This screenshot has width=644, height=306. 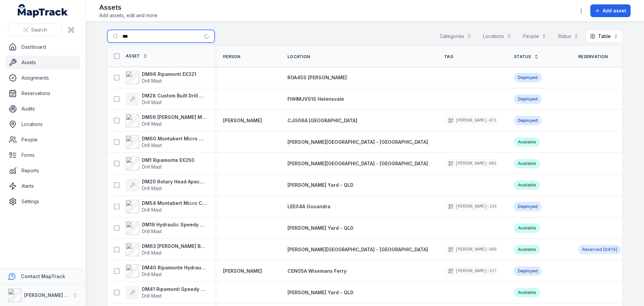 What do you see at coordinates (43, 109) in the screenshot?
I see `a: Audits` at bounding box center [43, 109].